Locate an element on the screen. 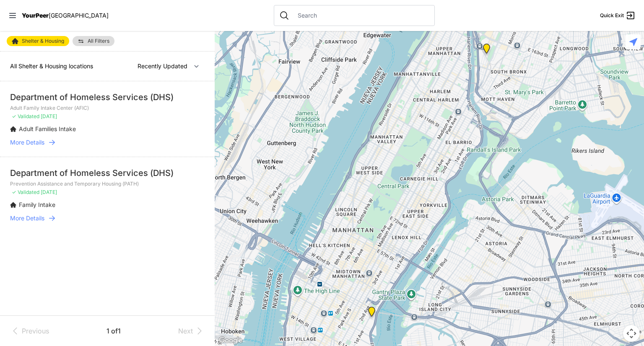 The width and height of the screenshot is (644, 346). input: Search is located at coordinates (361, 16).